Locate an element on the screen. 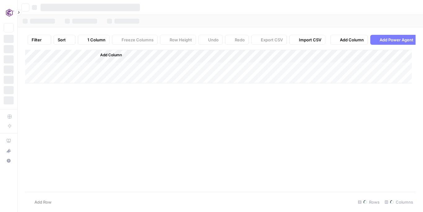 The height and width of the screenshot is (212, 423). button: Filter is located at coordinates (39, 40).